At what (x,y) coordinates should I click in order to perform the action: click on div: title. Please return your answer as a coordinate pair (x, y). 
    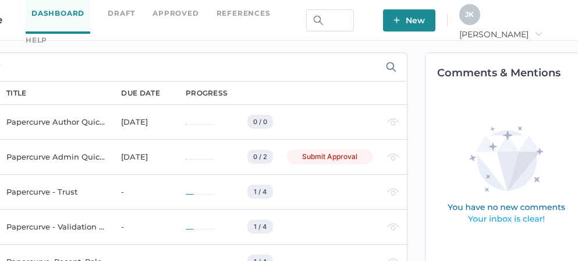
    Looking at the image, I should click on (16, 93).